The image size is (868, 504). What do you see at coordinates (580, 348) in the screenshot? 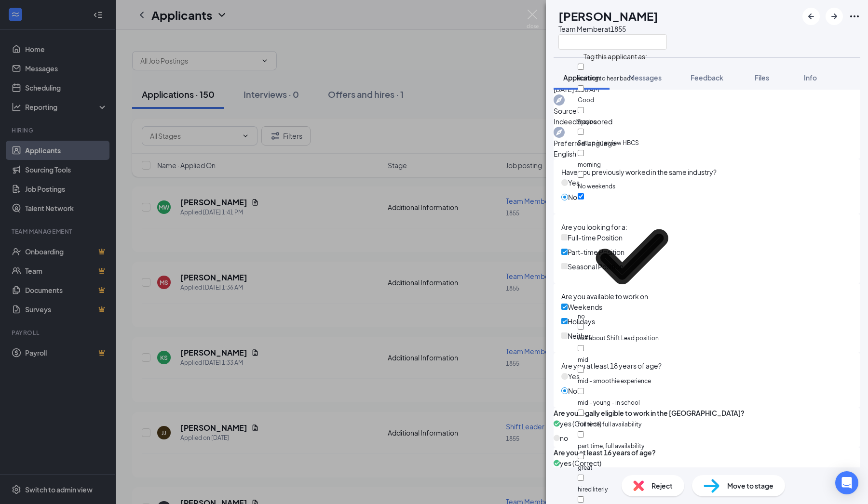
I see `input: mid` at bounding box center [580, 348].